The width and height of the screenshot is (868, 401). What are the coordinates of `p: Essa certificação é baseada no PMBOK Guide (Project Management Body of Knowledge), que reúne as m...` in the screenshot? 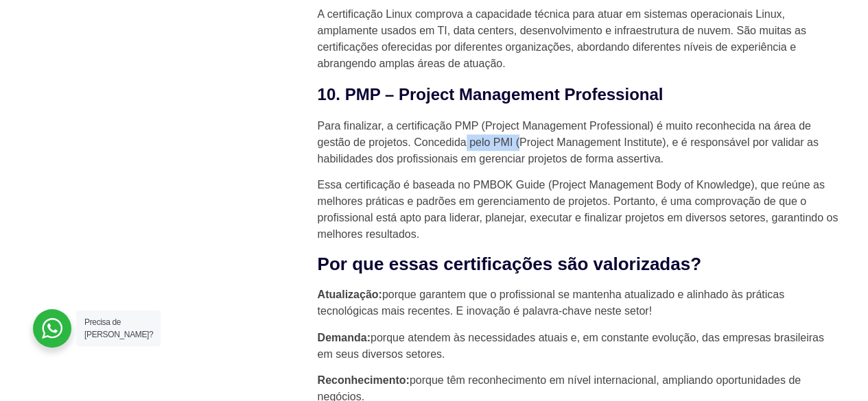 It's located at (579, 209).